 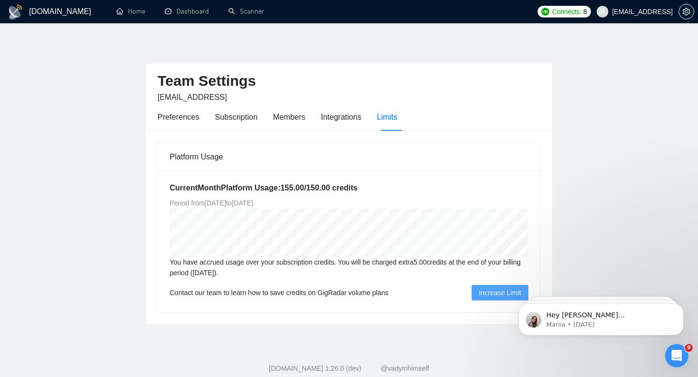 I want to click on p: Message from Mariia, sent 1d ago, so click(x=105, y=42).